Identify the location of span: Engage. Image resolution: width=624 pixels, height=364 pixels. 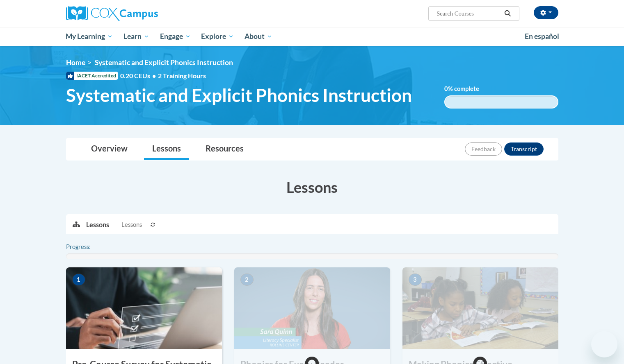
(175, 36).